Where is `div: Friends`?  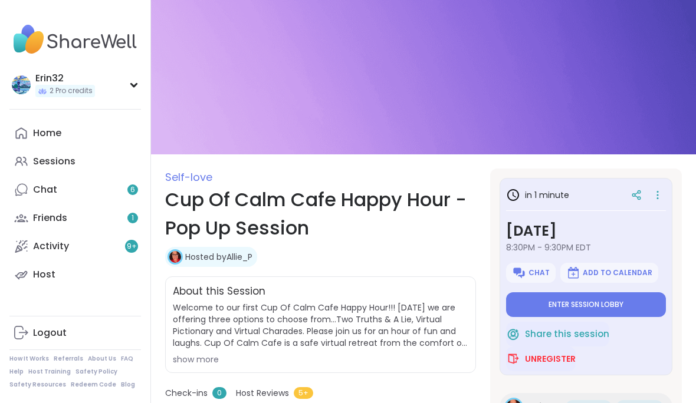 div: Friends is located at coordinates (50, 218).